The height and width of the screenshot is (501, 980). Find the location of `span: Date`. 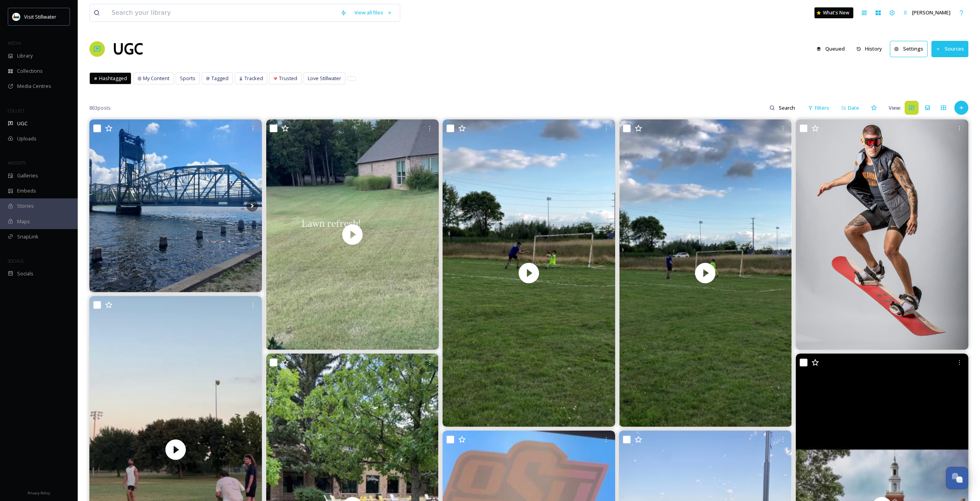

span: Date is located at coordinates (854, 107).